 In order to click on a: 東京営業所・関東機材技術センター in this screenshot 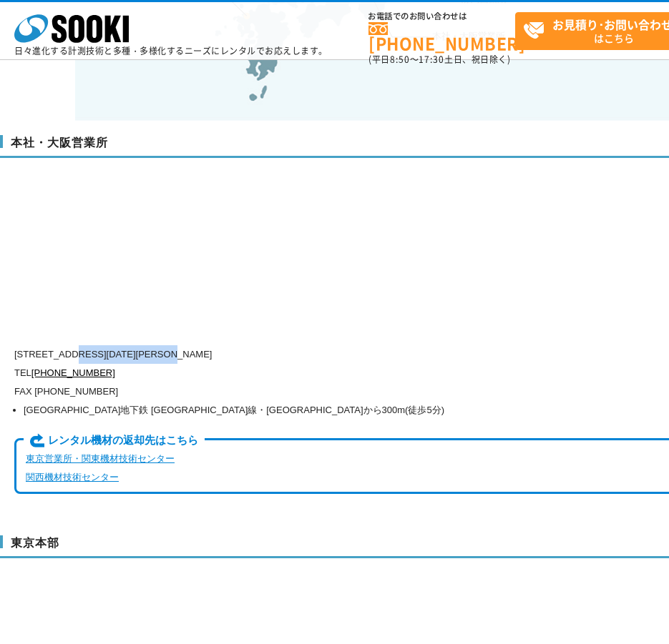, I will do `click(100, 458)`.